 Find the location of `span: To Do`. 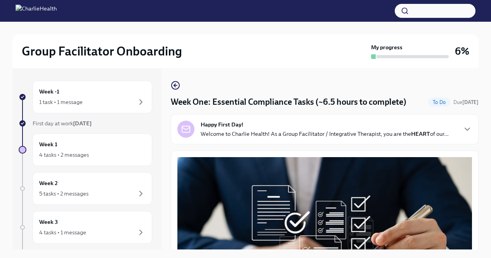

span: To Do is located at coordinates (439, 102).